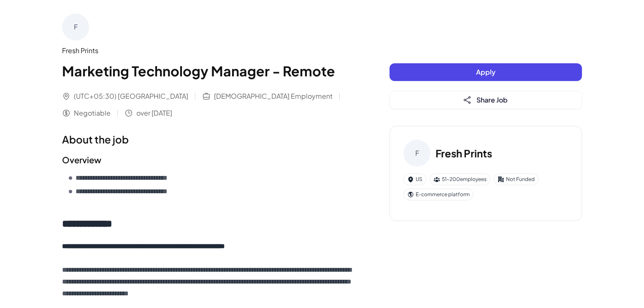 Image resolution: width=644 pixels, height=308 pixels. What do you see at coordinates (209, 71) in the screenshot?
I see `h1: Marketing Technology Manager - Remote` at bounding box center [209, 71].